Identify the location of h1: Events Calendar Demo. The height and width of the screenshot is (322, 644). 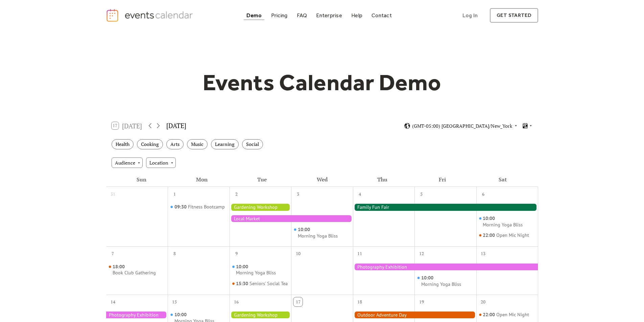
(322, 82).